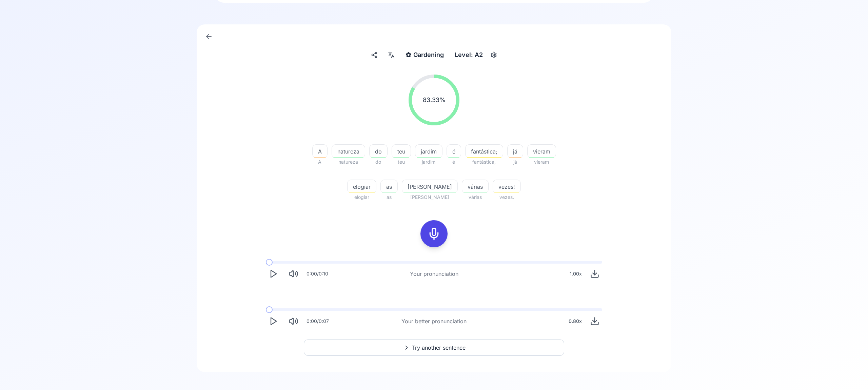 The height and width of the screenshot is (390, 868). Describe the element at coordinates (425, 55) in the screenshot. I see `button: ✿Gardening` at that location.